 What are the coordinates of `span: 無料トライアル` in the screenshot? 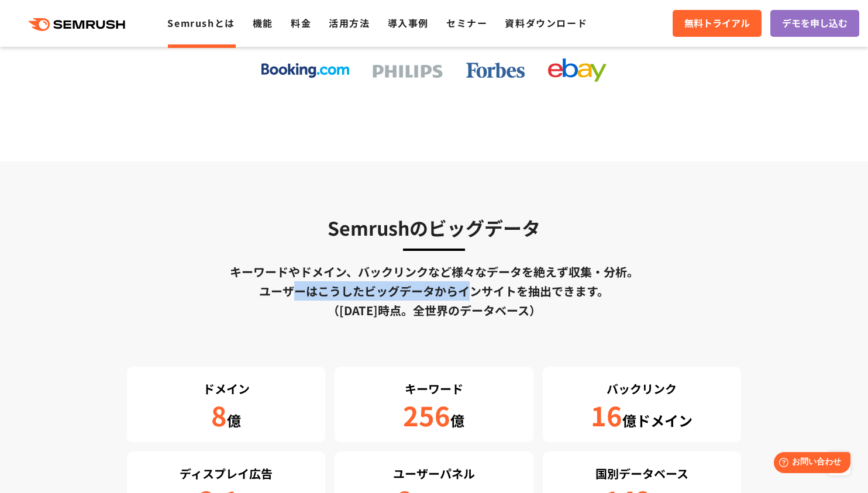 It's located at (717, 24).